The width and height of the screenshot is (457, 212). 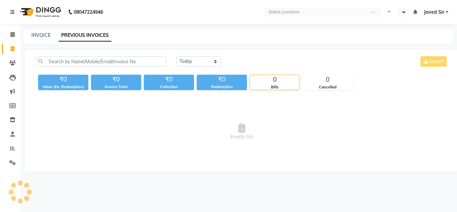 I want to click on span: Javed Sir, so click(x=434, y=12).